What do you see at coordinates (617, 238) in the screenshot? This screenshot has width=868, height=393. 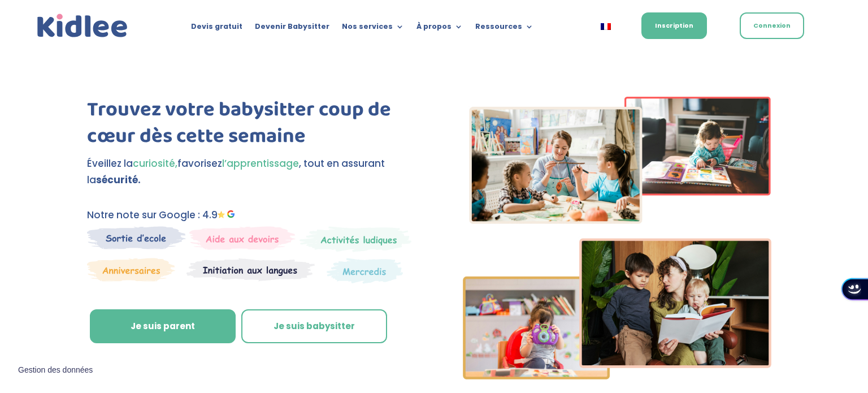 I see `img: Imgs-2` at bounding box center [617, 238].